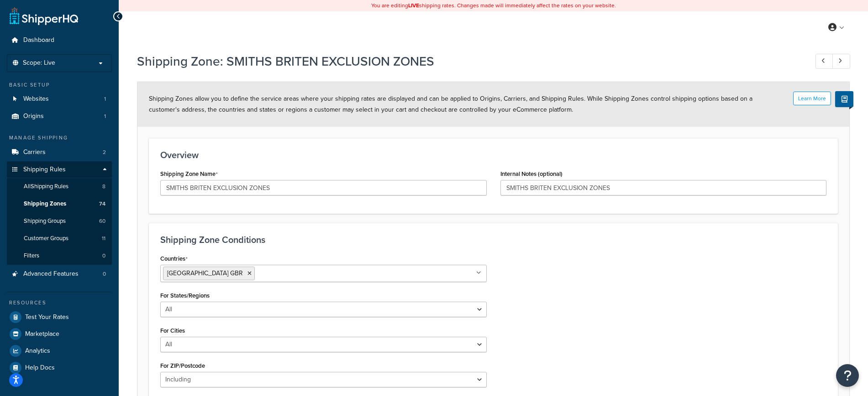 The width and height of the screenshot is (868, 396). Describe the element at coordinates (60, 152) in the screenshot. I see `a: Carriers2` at that location.